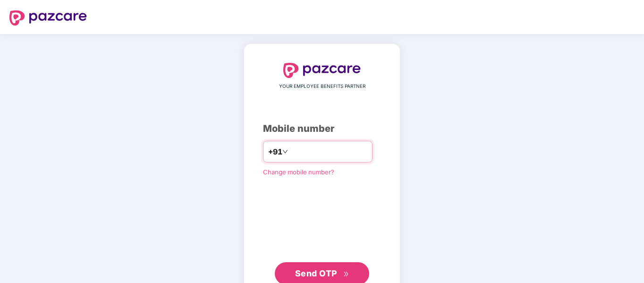  Describe the element at coordinates (285, 152) in the screenshot. I see `span: down` at that location.